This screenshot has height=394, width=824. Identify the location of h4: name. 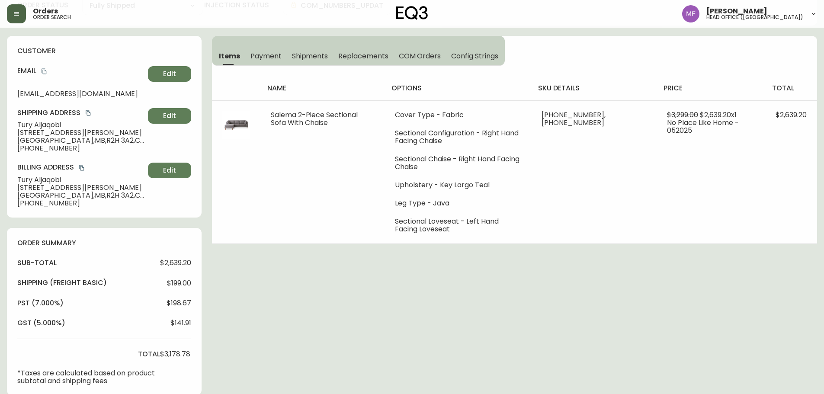
(322, 88).